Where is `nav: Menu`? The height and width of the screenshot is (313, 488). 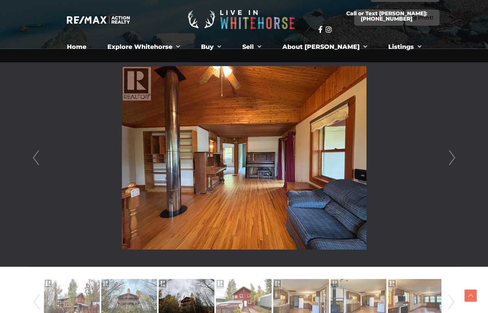
nav: Menu is located at coordinates (244, 47).